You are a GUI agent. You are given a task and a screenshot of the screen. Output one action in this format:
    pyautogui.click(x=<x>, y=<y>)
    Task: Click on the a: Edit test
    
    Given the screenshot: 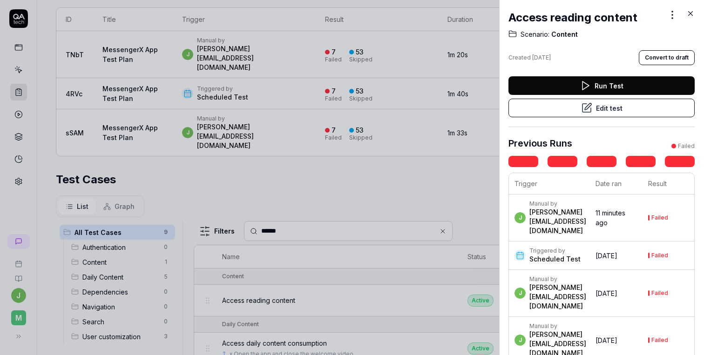 What is the action you would take?
    pyautogui.click(x=602, y=108)
    